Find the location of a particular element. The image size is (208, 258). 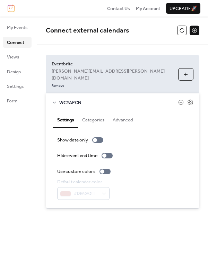

span: Contact Us is located at coordinates (118, 9).